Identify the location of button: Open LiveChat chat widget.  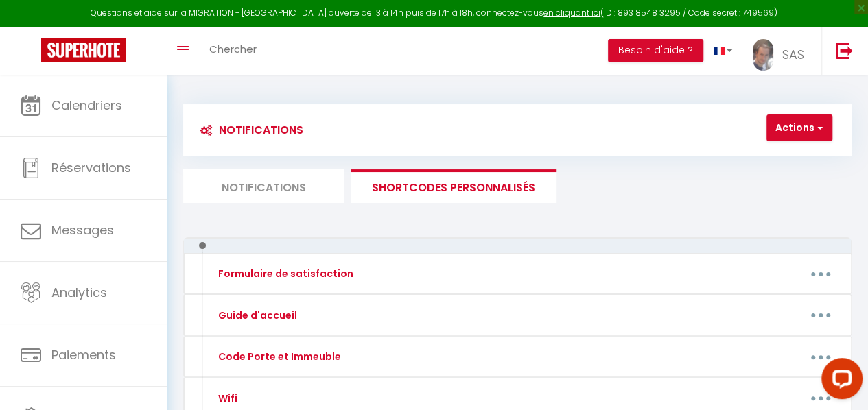
(32, 26).